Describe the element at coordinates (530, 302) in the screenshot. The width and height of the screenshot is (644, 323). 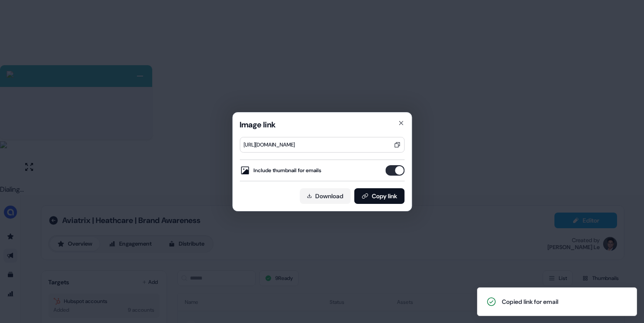
I see `div: Copied link for email` at that location.